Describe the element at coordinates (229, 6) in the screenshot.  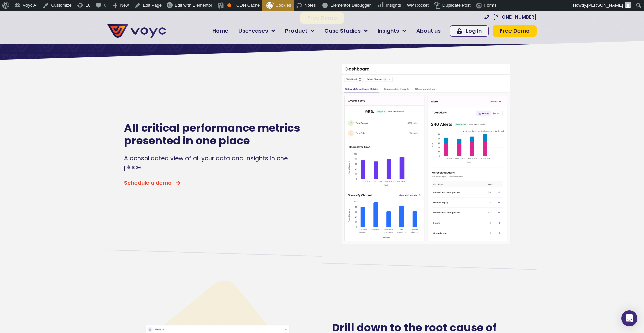
I see `div: OK` at that location.